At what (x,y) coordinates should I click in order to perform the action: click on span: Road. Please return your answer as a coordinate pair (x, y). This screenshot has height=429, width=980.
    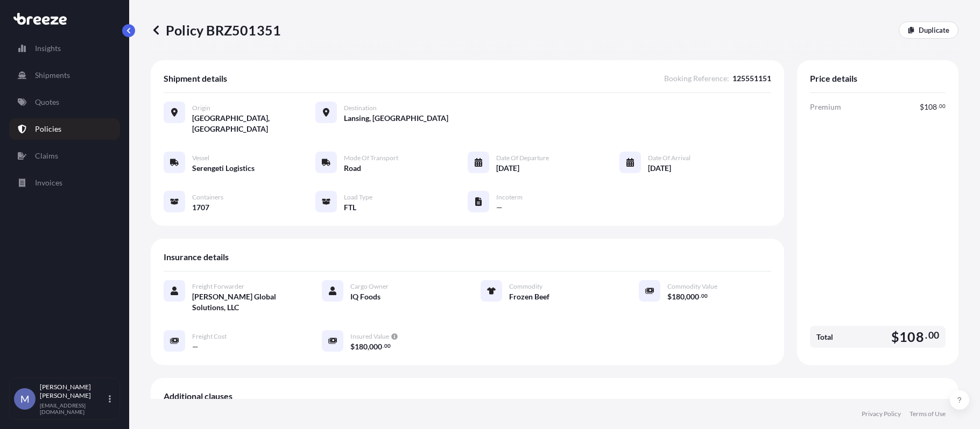
    Looking at the image, I should click on (352, 168).